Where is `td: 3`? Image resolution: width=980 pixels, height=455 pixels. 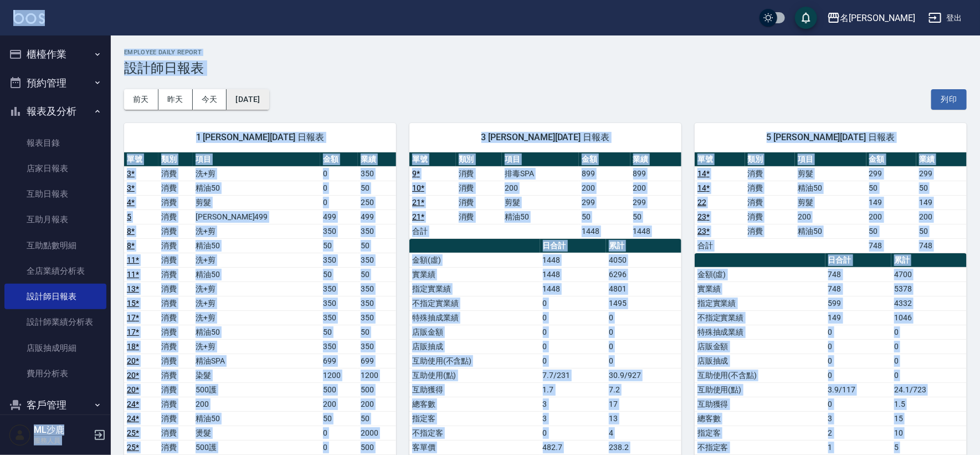 td: 3 is located at coordinates (573, 419).